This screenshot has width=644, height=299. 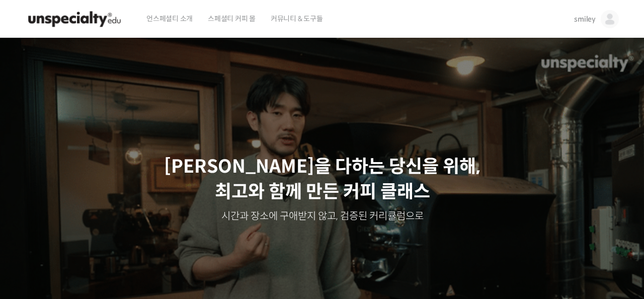 What do you see at coordinates (162, 228) in the screenshot?
I see `a: 설정` at bounding box center [162, 228].